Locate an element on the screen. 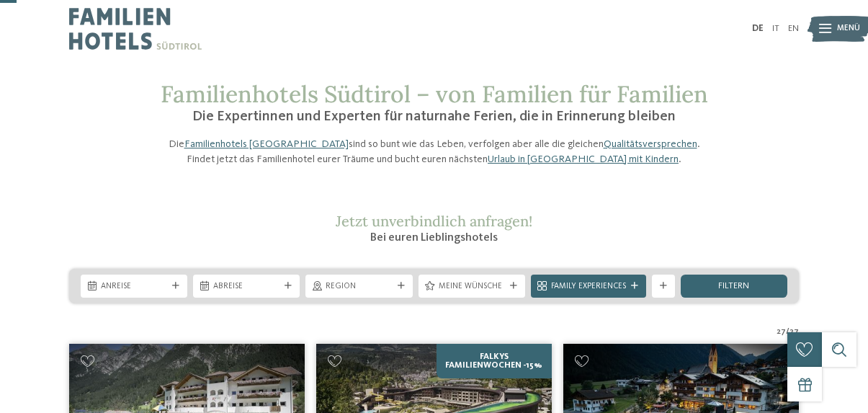 Image resolution: width=868 pixels, height=413 pixels. span: Region is located at coordinates (358, 287).